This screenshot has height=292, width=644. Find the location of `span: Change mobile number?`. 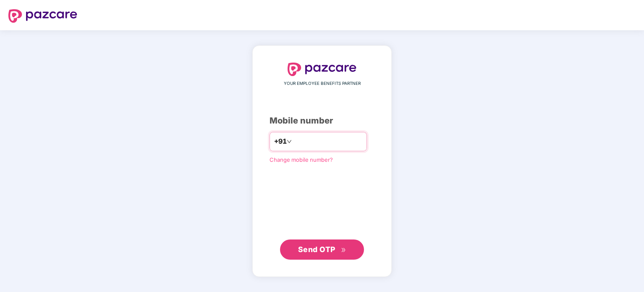

span: Change mobile number? is located at coordinates (301, 159).